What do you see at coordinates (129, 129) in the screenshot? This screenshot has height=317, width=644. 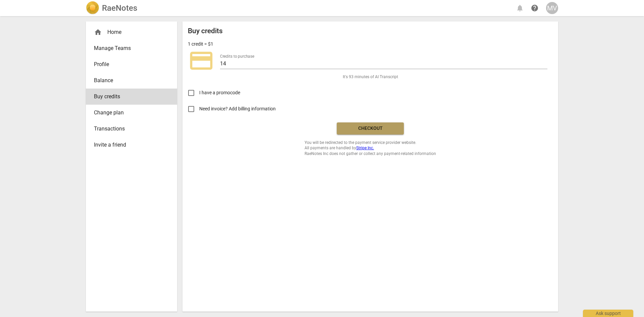 I see `span: Transactions` at bounding box center [129, 129].